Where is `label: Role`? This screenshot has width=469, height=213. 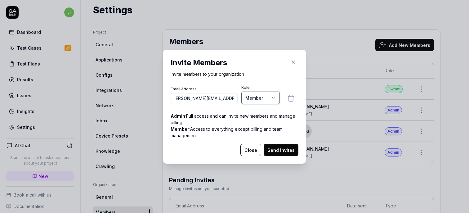 label: Role is located at coordinates (261, 88).